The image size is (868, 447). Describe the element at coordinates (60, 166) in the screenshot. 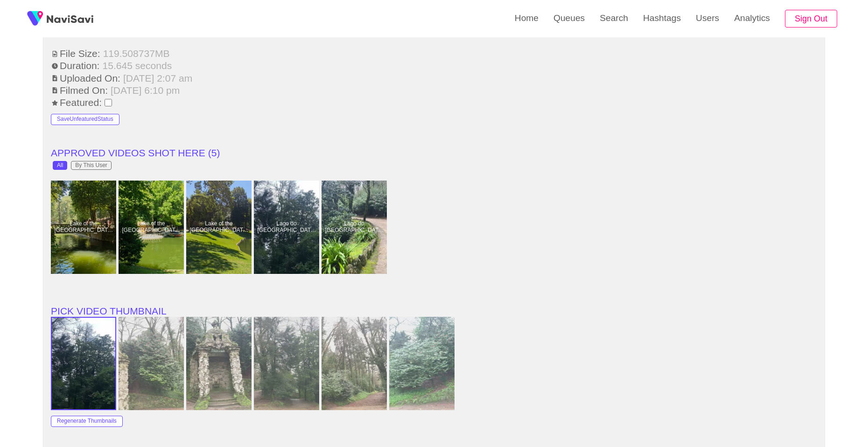

I see `div: All` at that location.